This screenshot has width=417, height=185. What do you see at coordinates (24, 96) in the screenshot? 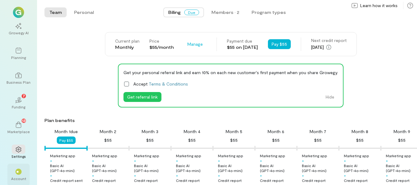
I see `span: 7` at bounding box center [24, 96].